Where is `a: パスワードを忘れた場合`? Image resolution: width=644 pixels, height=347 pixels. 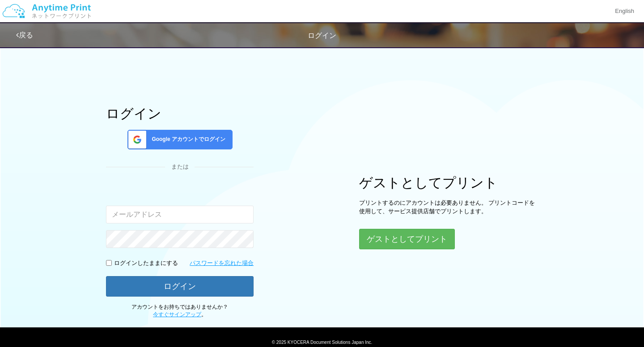
a: パスワードを忘れた場合 is located at coordinates (221, 263).